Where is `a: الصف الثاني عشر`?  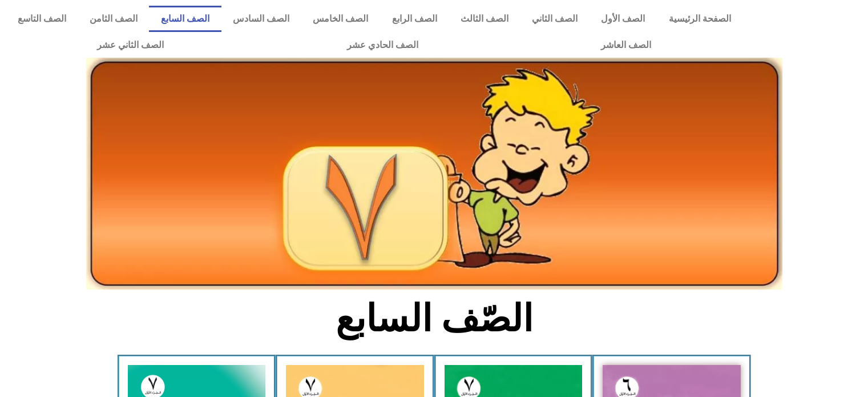
a: الصف الثاني عشر is located at coordinates (130, 45).